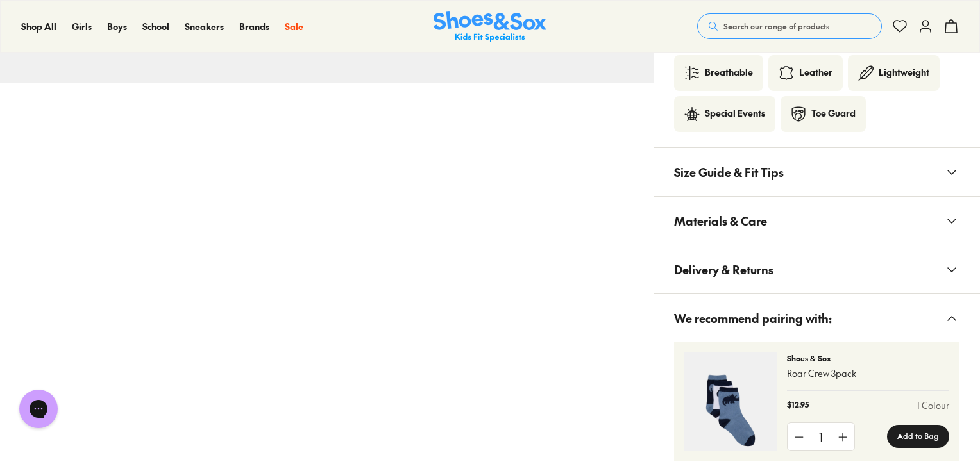  I want to click on a: 1 Colour, so click(933, 405).